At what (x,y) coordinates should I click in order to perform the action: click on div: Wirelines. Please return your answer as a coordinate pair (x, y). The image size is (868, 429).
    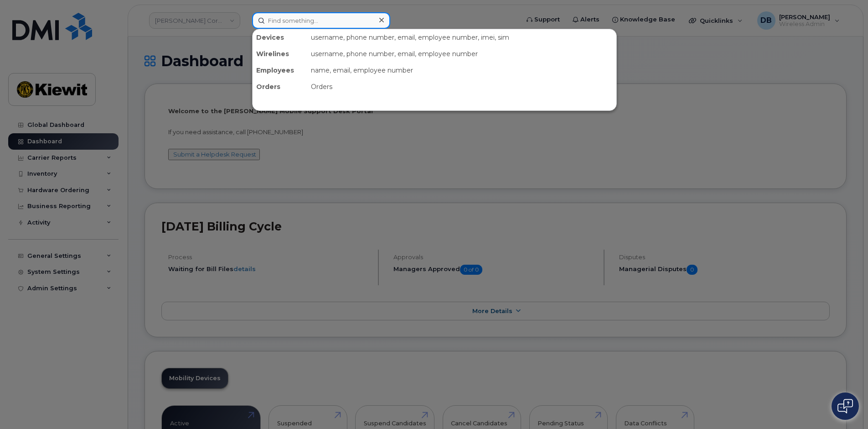
    Looking at the image, I should click on (280, 54).